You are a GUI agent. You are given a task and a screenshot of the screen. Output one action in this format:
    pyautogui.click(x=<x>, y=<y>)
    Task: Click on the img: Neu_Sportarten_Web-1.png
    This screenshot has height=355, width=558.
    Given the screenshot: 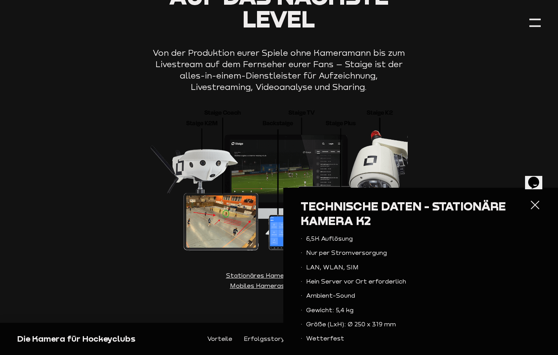 What is the action you would take?
    pyautogui.click(x=279, y=178)
    